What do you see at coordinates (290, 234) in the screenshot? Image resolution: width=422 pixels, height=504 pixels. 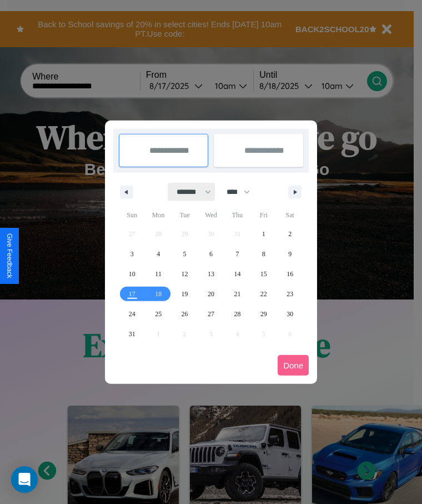 I see `button: 2` at bounding box center [290, 234].